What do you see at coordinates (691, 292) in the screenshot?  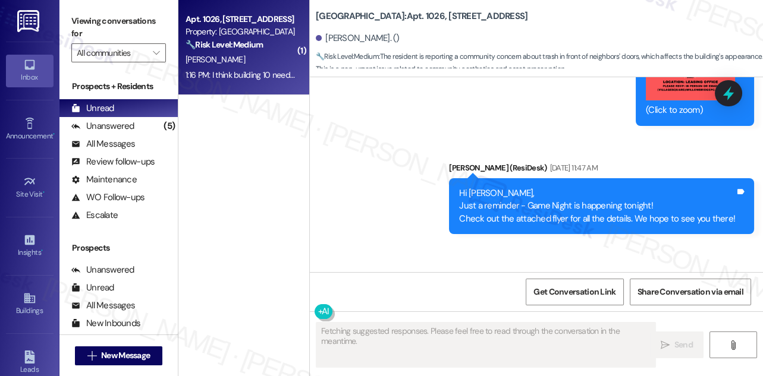 I see `button: Share Conversation via email` at bounding box center [691, 292].